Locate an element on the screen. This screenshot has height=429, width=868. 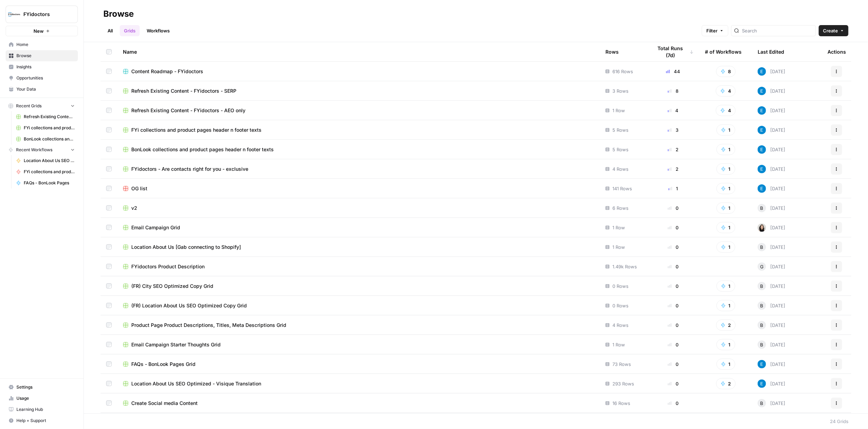
div: 8 is located at coordinates (673, 91).